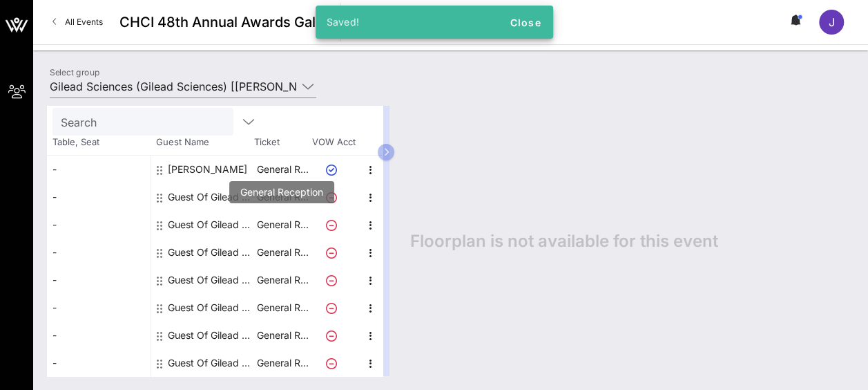 The width and height of the screenshot is (868, 390). Describe the element at coordinates (75, 72) in the screenshot. I see `label: Select group` at that location.